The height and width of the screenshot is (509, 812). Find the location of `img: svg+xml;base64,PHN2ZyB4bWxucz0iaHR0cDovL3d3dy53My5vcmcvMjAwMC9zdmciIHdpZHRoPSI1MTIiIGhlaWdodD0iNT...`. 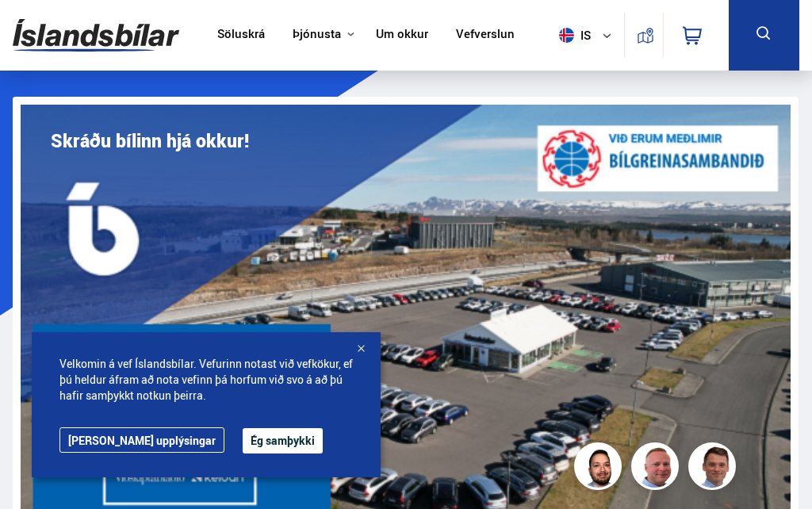

img: svg+xml;base64,PHN2ZyB4bWxucz0iaHR0cDovL3d3dy53My5vcmcvMjAwMC9zdmciIHdpZHRoPSI1MTIiIGhlaWdodD0iNT... is located at coordinates (566, 35).